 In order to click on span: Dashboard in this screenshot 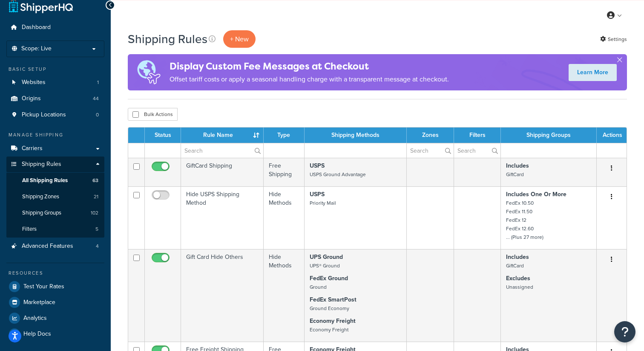, I will do `click(36, 27)`.